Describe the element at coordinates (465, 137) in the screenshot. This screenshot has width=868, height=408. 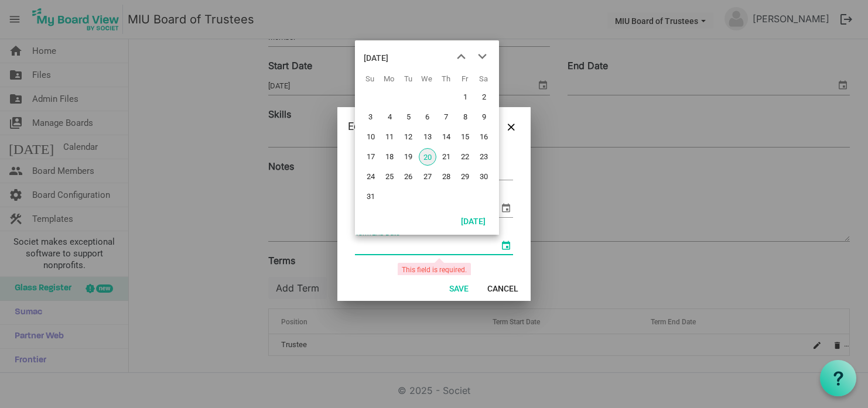
I see `span: Friday, August 15, 2025` at that location.